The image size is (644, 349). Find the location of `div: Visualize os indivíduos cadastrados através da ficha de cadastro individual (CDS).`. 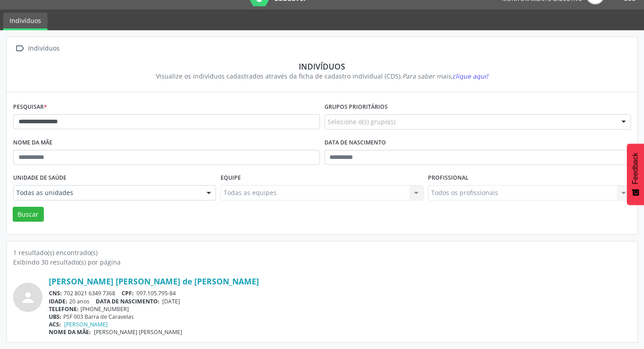

div: Visualize os indivíduos cadastrados através da ficha de cadastro individual (CDS). is located at coordinates (322, 76).